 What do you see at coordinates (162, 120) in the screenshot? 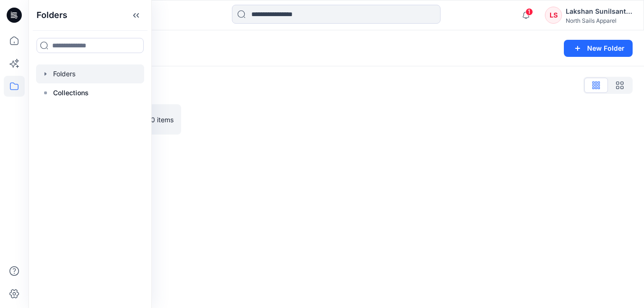
I see `p: 0 items` at bounding box center [162, 120].